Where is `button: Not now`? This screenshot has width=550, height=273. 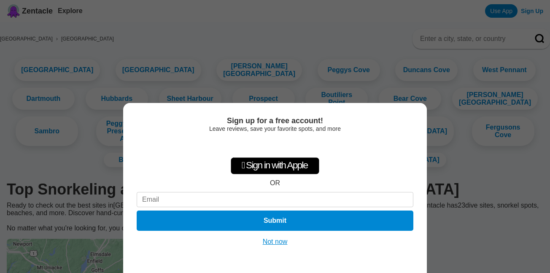
button: Not now is located at coordinates (275, 242).